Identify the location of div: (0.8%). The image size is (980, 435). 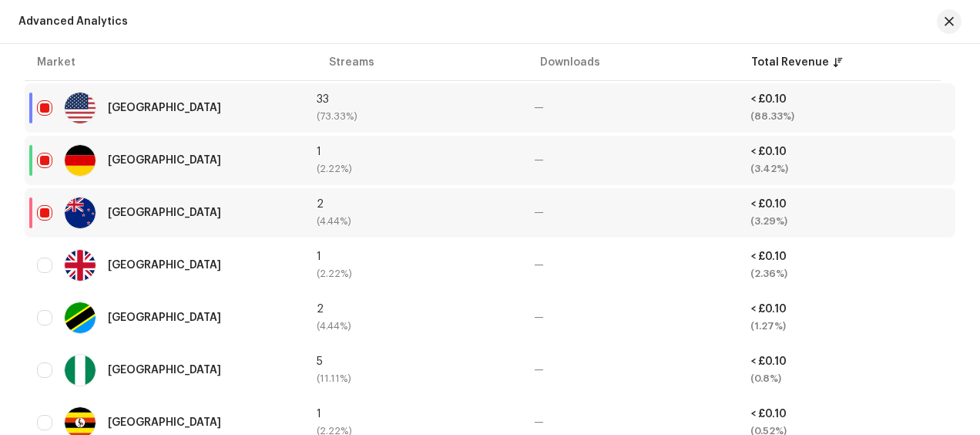
(847, 379).